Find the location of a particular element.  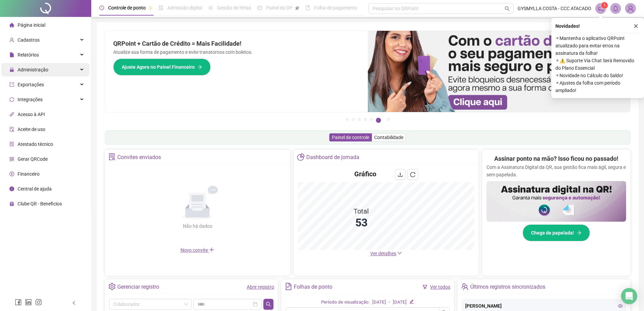

span: Controle de ponto is located at coordinates (127, 8).